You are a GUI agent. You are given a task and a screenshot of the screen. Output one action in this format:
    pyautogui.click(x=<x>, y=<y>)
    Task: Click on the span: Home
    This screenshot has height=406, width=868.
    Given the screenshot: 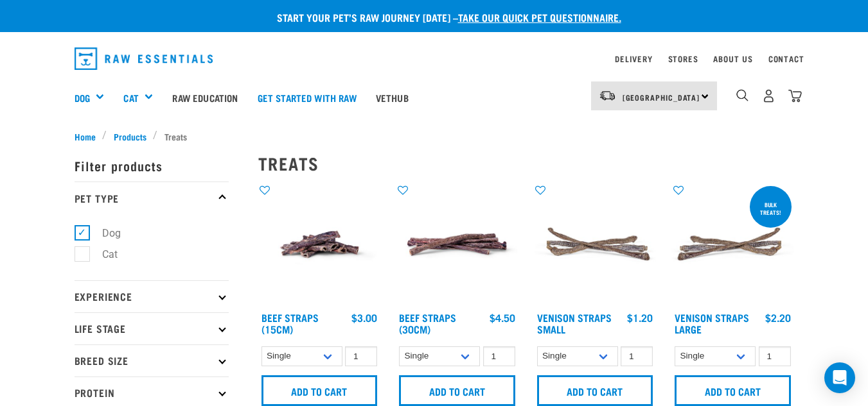 What is the action you would take?
    pyautogui.click(x=85, y=136)
    